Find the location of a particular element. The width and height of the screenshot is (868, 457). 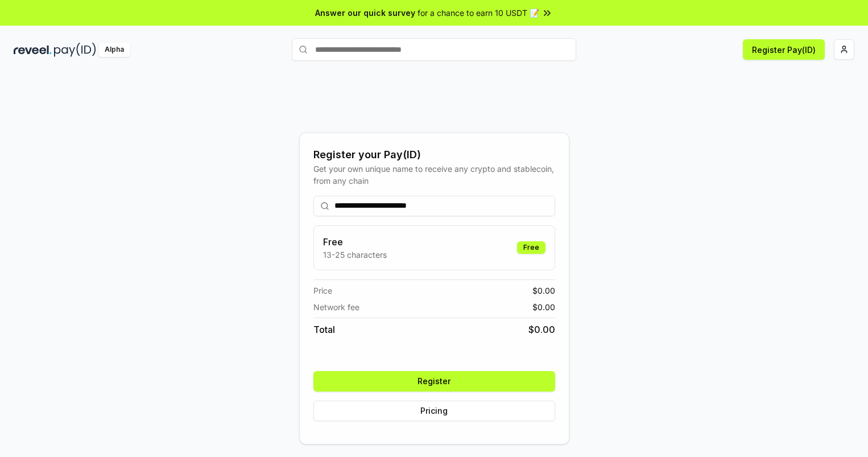

button: Register Pay(ID) is located at coordinates (784, 49).